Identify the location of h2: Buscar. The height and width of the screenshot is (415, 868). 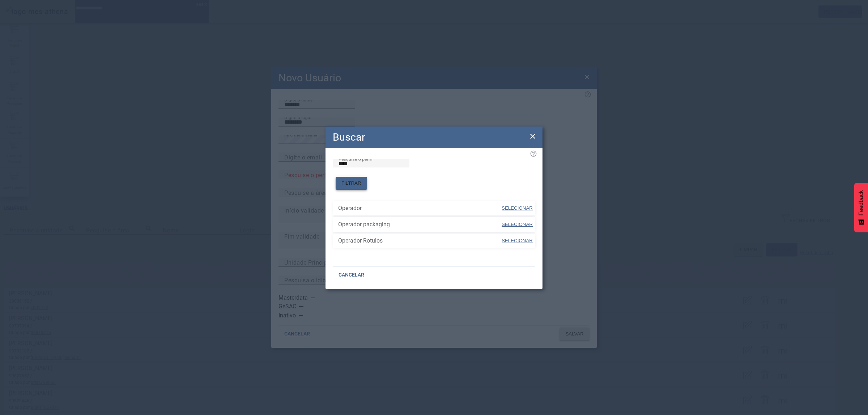
(349, 137).